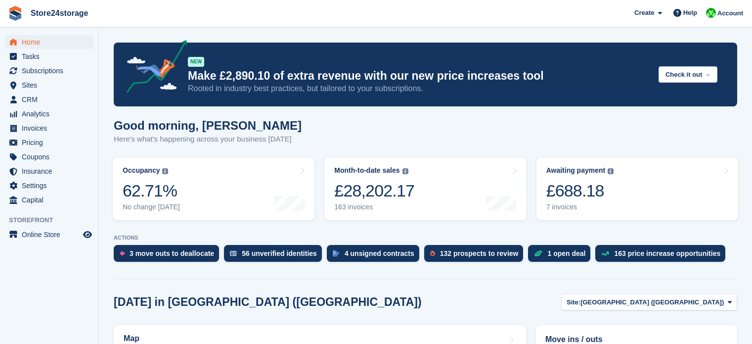 Image resolution: width=752 pixels, height=344 pixels. What do you see at coordinates (667, 253) in the screenshot?
I see `div: 163 price increase opportunities` at bounding box center [667, 253].